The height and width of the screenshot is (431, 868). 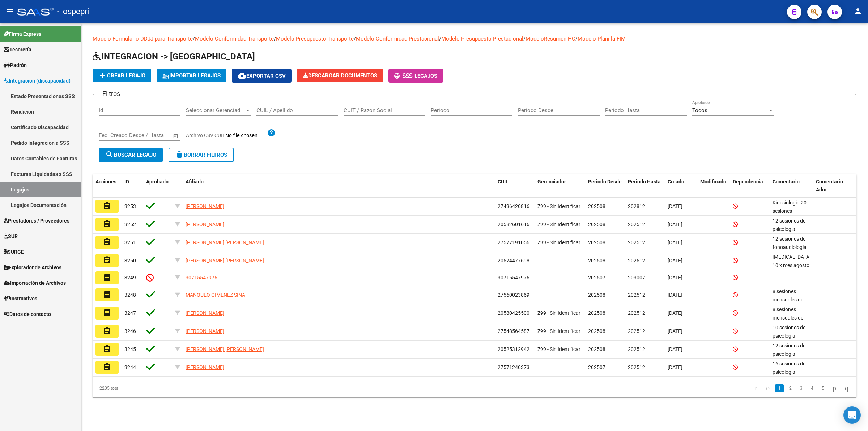 What do you see at coordinates (503, 181) in the screenshot?
I see `span: CUIL` at bounding box center [503, 181].